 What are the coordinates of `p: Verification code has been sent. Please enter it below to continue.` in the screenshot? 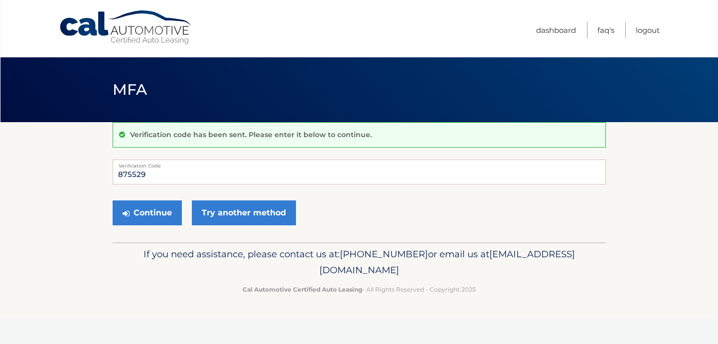 It's located at (251, 135).